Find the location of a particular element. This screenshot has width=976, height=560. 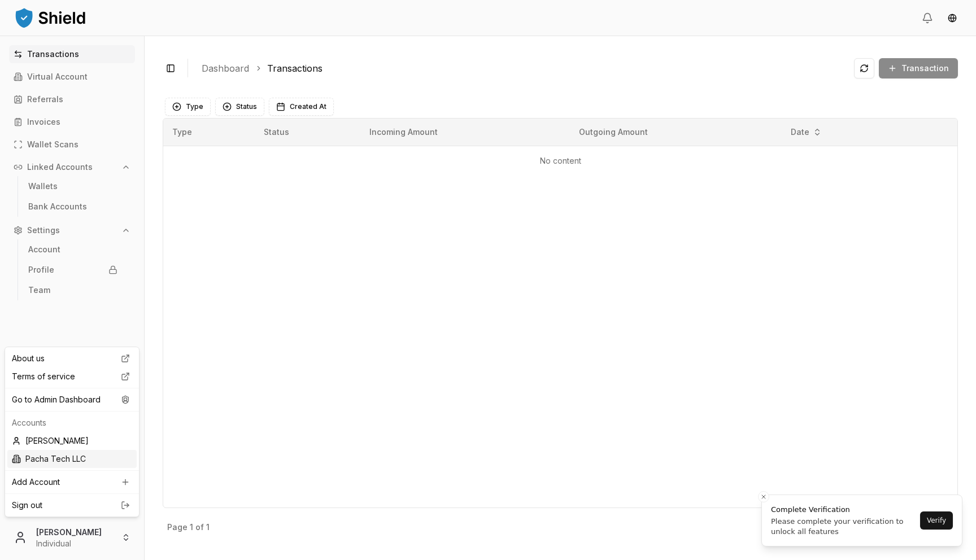

p: Accounts is located at coordinates (71, 423).